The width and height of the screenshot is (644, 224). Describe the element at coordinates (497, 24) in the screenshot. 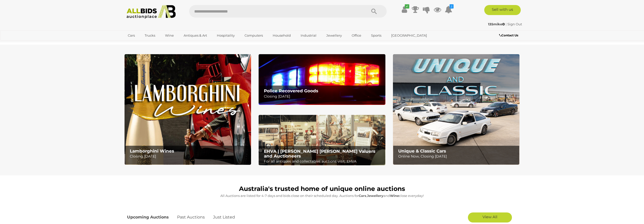

I see `a: 135mike` at that location.